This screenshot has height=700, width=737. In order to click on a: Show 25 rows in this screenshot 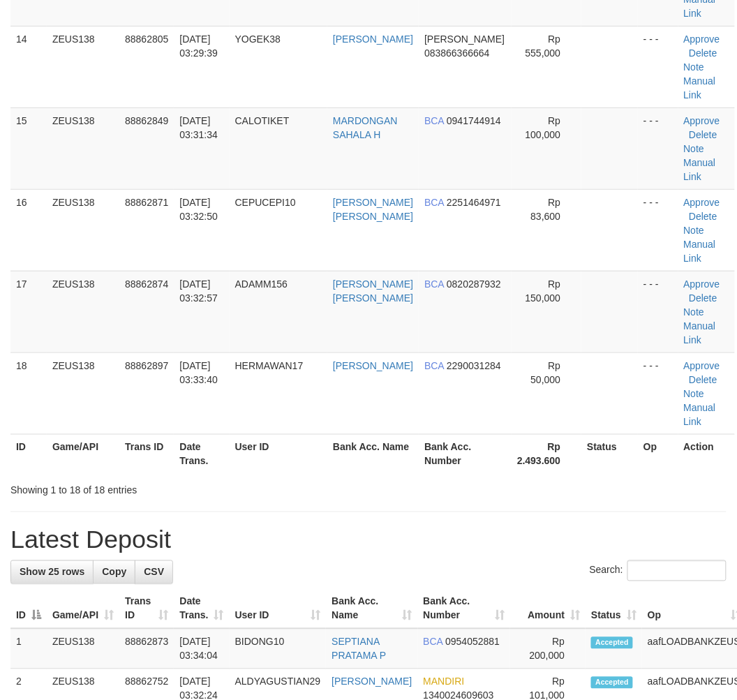, I will do `click(52, 572)`.